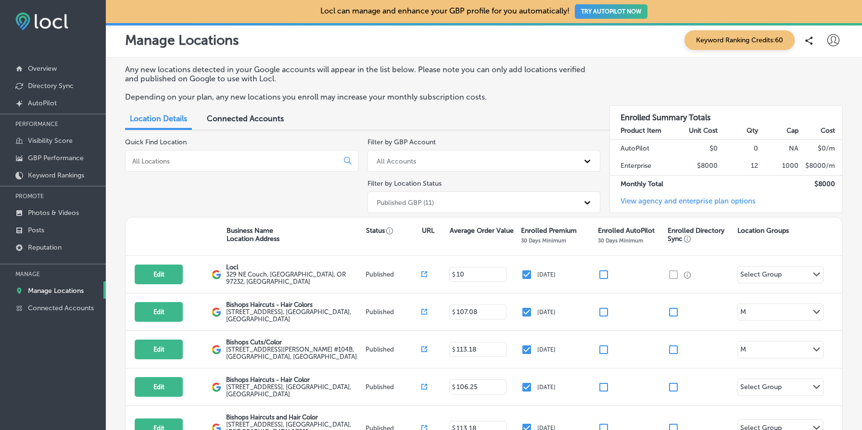 The height and width of the screenshot is (430, 862). I want to click on p: Depending on your plan, any new locations you enroll may increase your monthly subscription costs., so click(359, 97).